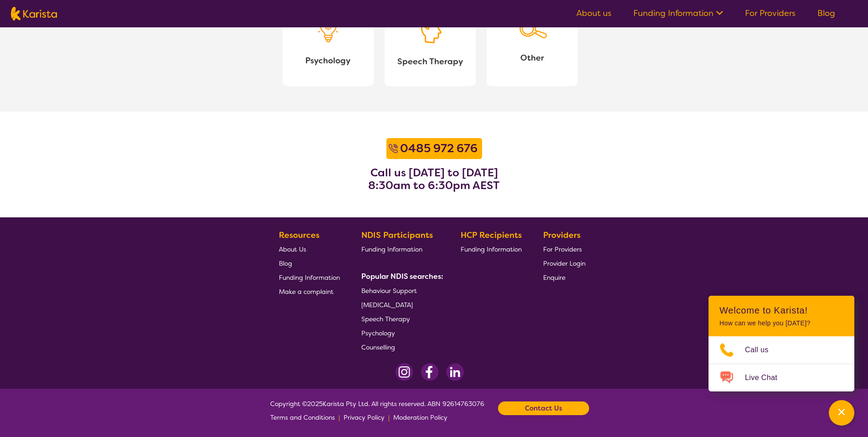 Image resolution: width=868 pixels, height=437 pixels. I want to click on a: Terms and Conditions, so click(303, 418).